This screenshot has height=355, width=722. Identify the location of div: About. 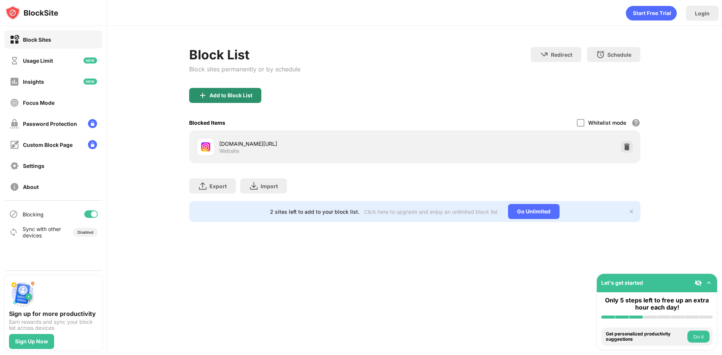
(31, 187).